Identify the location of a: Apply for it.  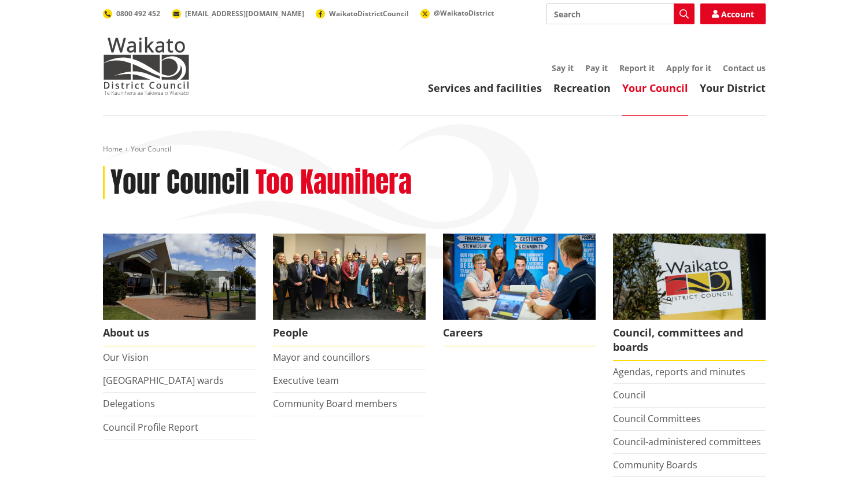
(688, 68).